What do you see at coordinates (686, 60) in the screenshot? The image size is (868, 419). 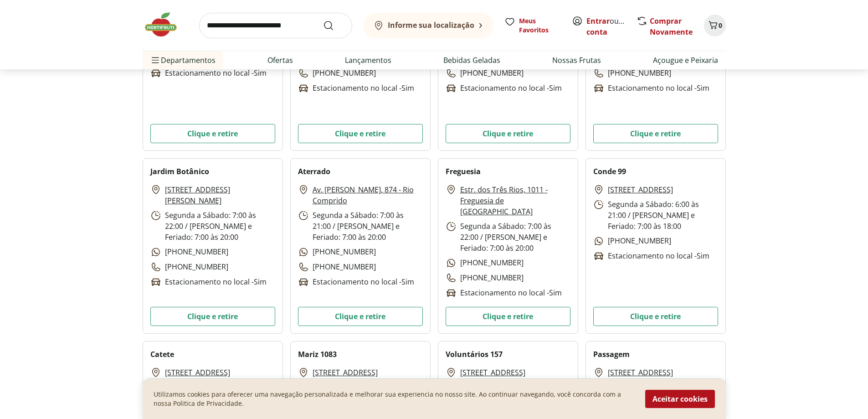 I see `a: Açougue e Peixaria` at bounding box center [686, 60].